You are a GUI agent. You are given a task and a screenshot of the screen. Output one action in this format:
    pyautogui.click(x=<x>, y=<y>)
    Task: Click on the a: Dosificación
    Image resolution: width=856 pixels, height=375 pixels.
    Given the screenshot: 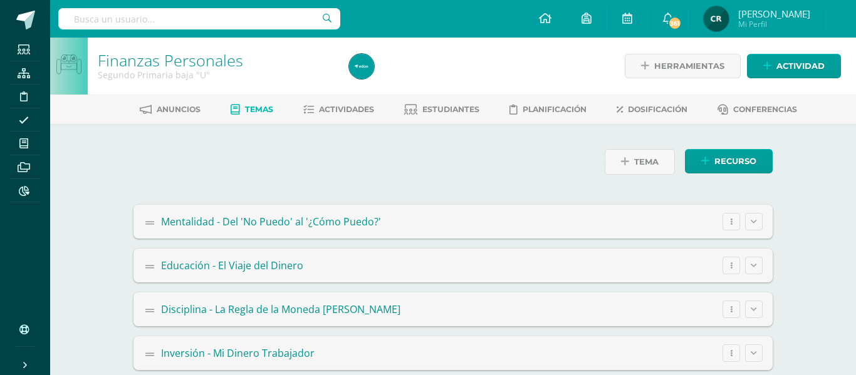 What is the action you would take?
    pyautogui.click(x=652, y=110)
    